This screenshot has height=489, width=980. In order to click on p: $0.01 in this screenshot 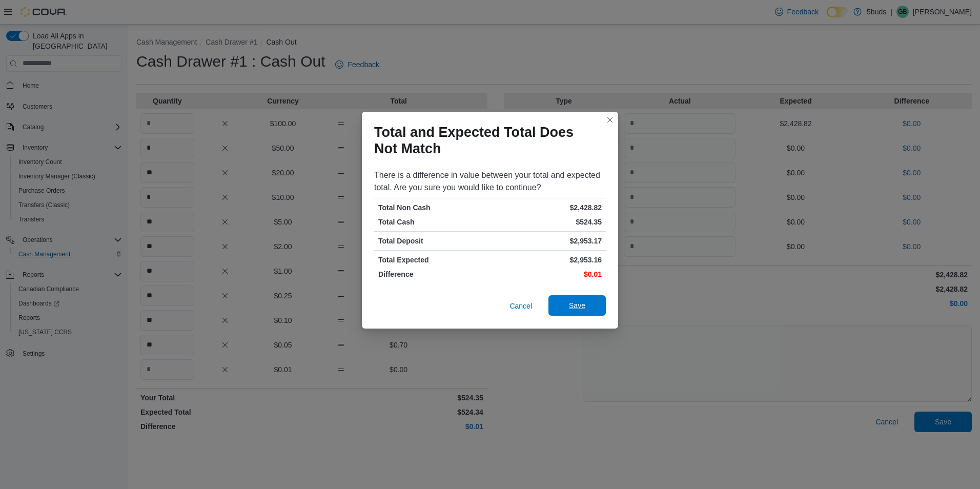, I will do `click(547, 274)`.